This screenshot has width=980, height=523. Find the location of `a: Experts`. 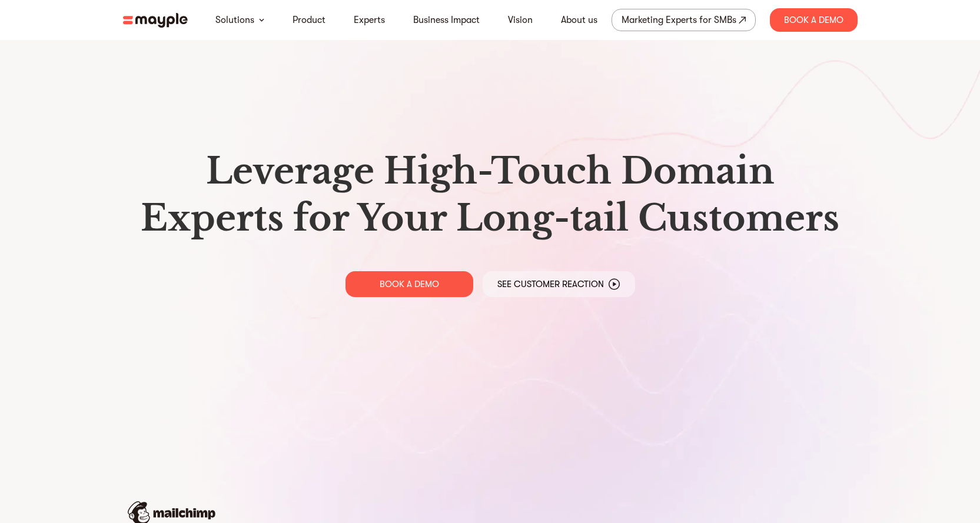

a: Experts is located at coordinates (369, 20).